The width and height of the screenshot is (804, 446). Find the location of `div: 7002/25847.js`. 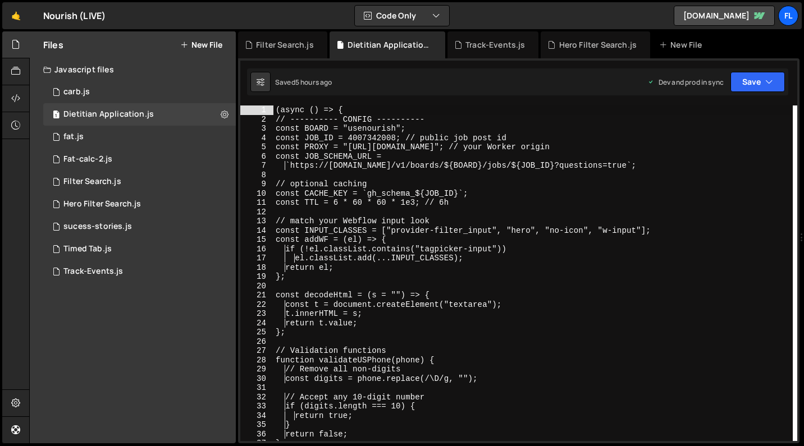

div: 7002/25847.js is located at coordinates (139, 249).